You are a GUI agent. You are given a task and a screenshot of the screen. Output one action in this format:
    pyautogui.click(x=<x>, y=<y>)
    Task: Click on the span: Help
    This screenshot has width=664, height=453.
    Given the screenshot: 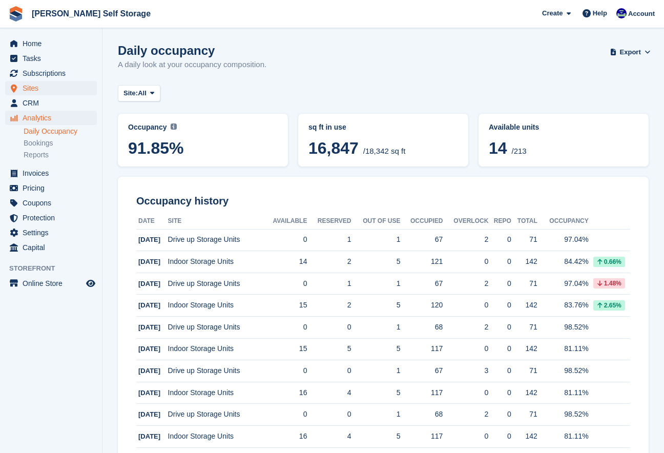 What is the action you would take?
    pyautogui.click(x=600, y=13)
    